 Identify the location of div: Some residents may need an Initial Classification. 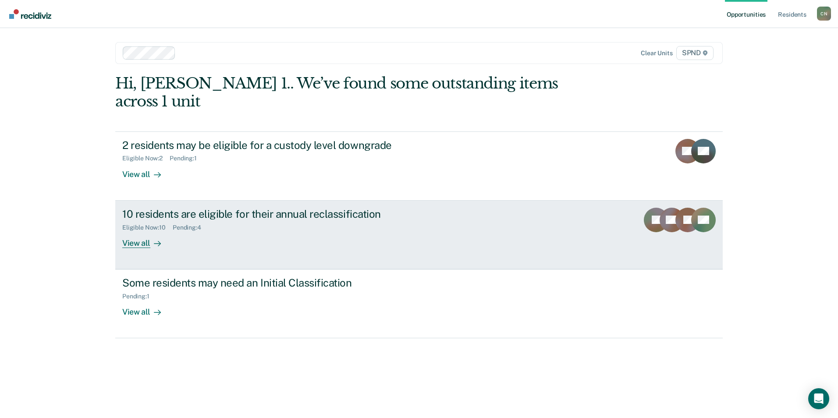
(276, 283).